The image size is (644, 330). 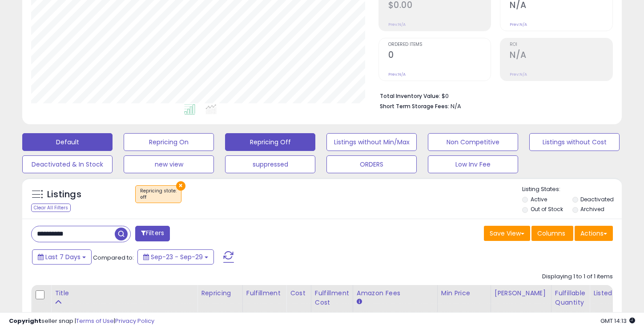 I want to click on button: Sep-23 - Sep-29, so click(x=175, y=257).